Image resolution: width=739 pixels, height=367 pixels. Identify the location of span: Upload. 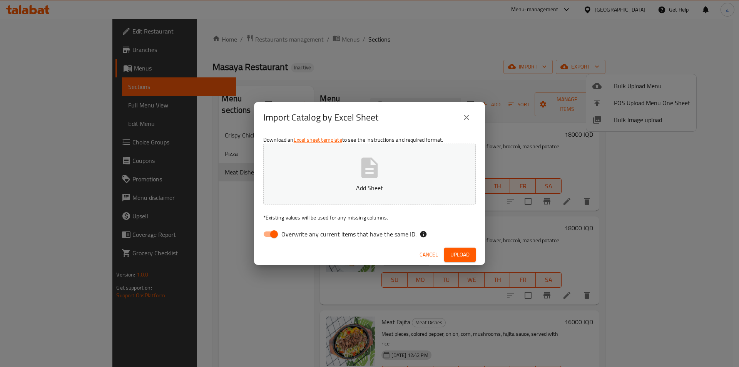
(460, 254).